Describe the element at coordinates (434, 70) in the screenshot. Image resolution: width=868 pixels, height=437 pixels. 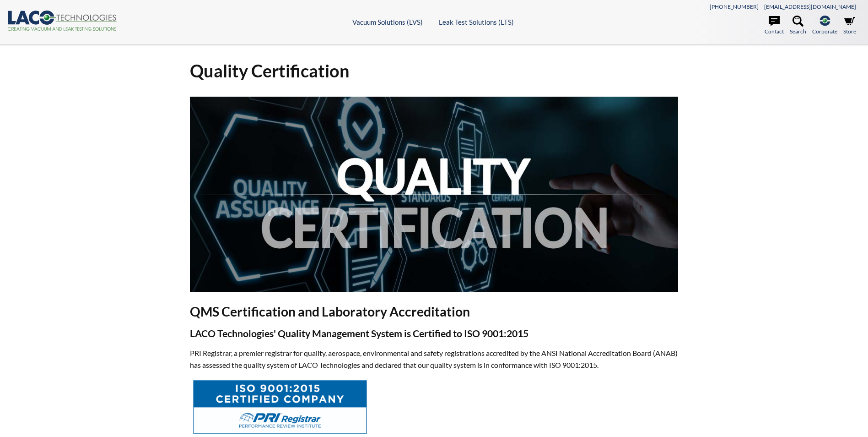
I see `h1: Quality Certification` at that location.